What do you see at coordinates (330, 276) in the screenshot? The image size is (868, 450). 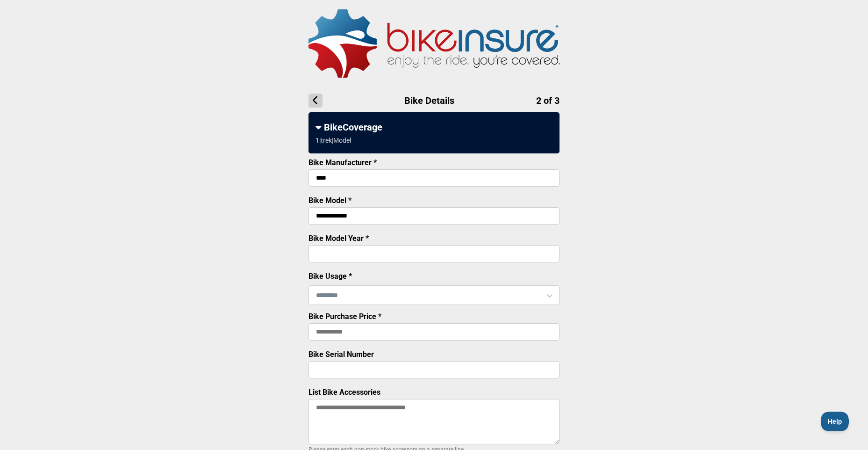 I see `label: Bike Usage *` at bounding box center [330, 276].